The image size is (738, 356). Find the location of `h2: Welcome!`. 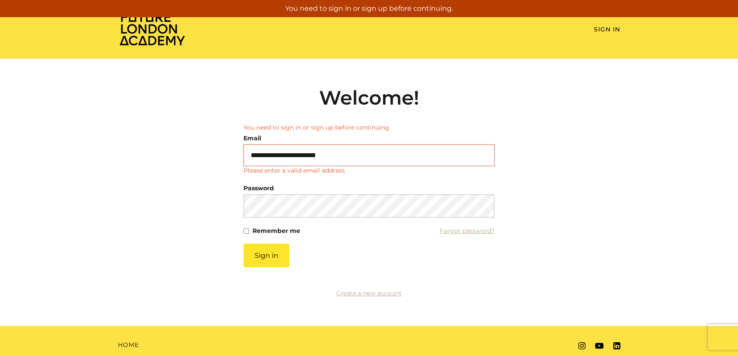

h2: Welcome! is located at coordinates (369, 98).